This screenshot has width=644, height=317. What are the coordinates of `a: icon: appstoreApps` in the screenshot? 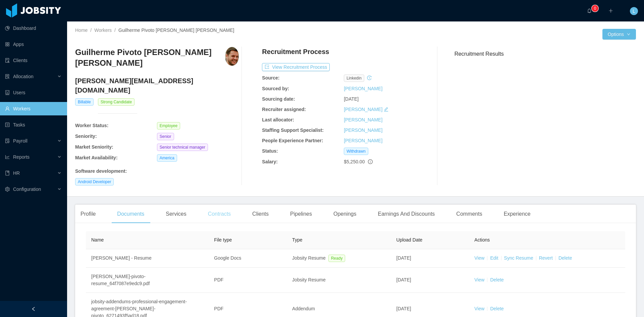 It's located at (33, 44).